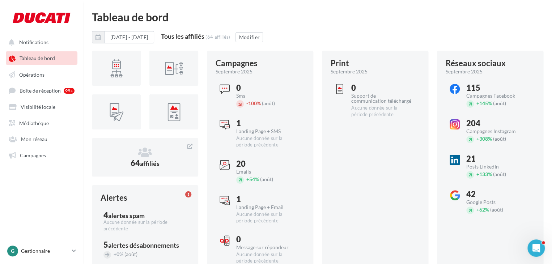 The image size is (552, 264). What do you see at coordinates (33, 155) in the screenshot?
I see `span: Campagnes` at bounding box center [33, 155].